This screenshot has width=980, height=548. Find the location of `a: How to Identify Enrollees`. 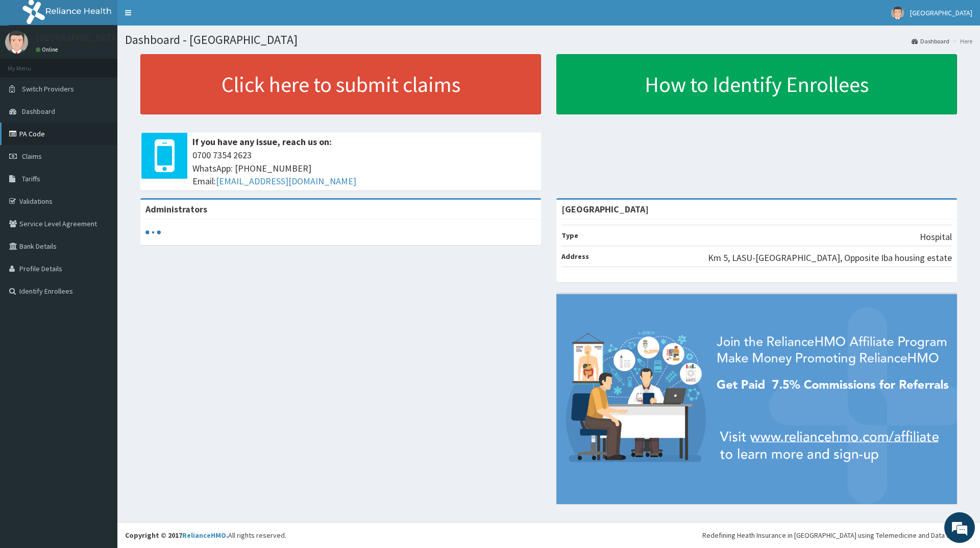

a: How to Identify Enrollees is located at coordinates (756, 84).